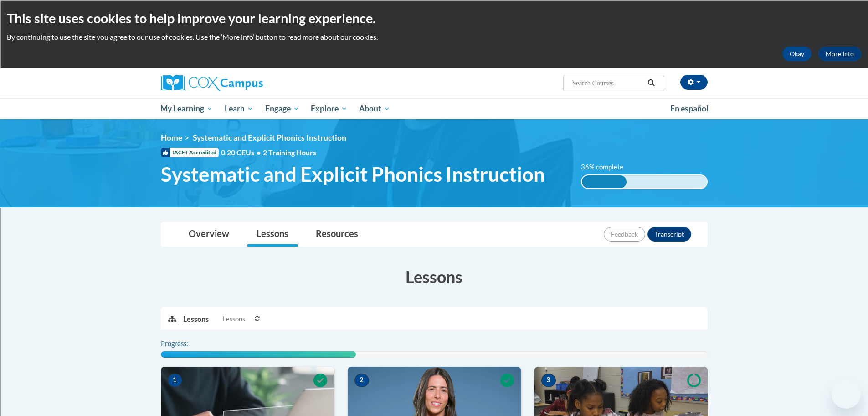 The width and height of the screenshot is (868, 416). Describe the element at coordinates (695, 82) in the screenshot. I see `button: Account Settings` at that location.